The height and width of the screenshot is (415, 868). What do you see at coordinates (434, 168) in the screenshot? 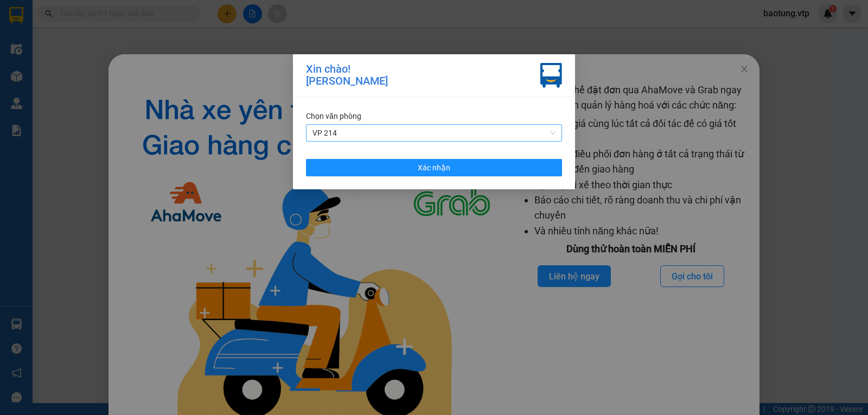
I see `span: Xác nhận` at bounding box center [434, 168].